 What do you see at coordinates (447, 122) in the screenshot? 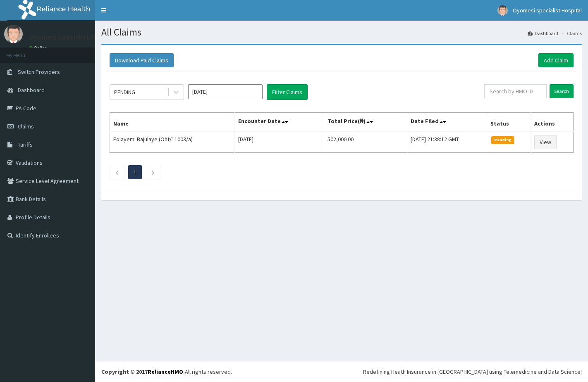
I see `th: Date Filed` at bounding box center [447, 122].